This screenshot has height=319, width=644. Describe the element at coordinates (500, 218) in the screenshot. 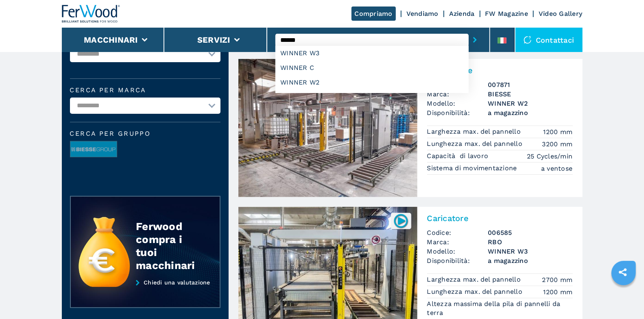

I see `h2: Caricatore` at that location.